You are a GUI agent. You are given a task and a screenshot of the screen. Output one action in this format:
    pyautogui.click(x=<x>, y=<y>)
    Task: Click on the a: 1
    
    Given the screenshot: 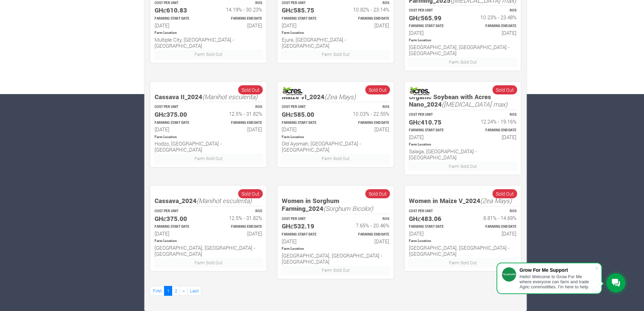 What is the action you would take?
    pyautogui.click(x=168, y=291)
    